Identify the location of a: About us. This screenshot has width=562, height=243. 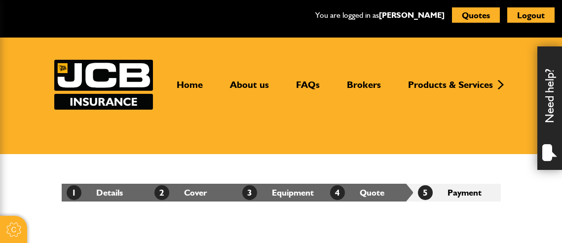
(249, 89).